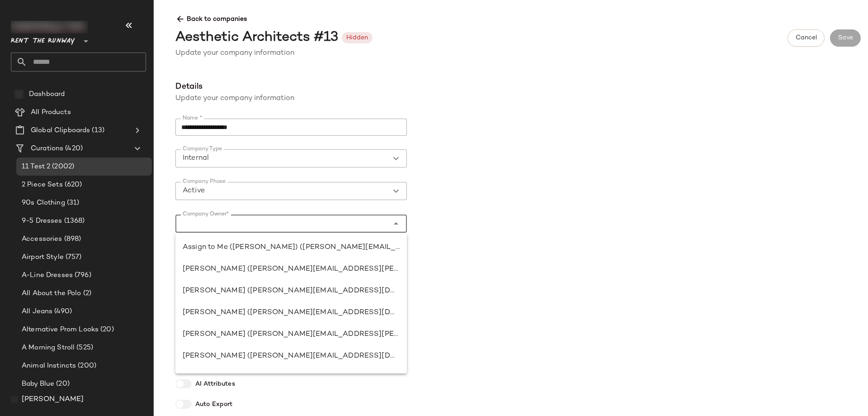 This screenshot has width=868, height=416. Describe the element at coordinates (62, 311) in the screenshot. I see `span: (490)` at that location.